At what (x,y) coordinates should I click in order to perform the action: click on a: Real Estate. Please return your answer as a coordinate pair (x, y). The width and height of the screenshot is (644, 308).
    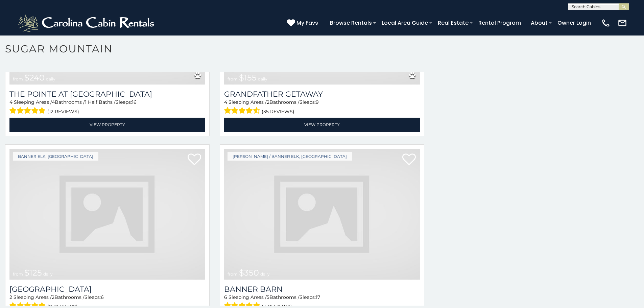
    Looking at the image, I should click on (453, 23).